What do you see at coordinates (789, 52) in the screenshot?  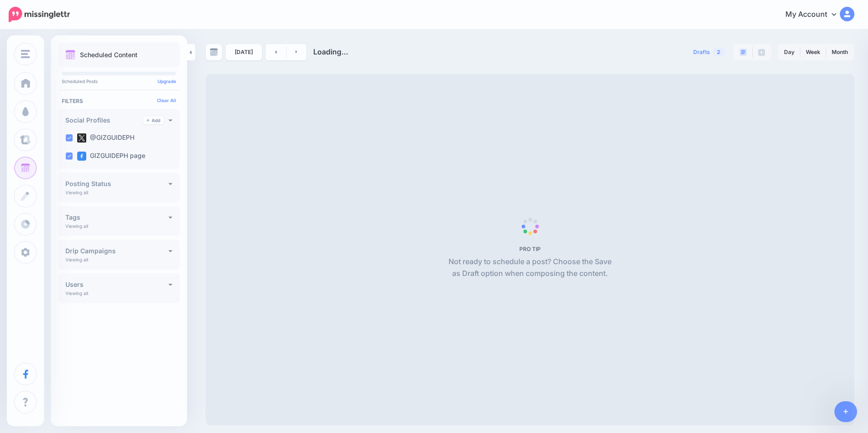 I see `a: Day` at bounding box center [789, 52].